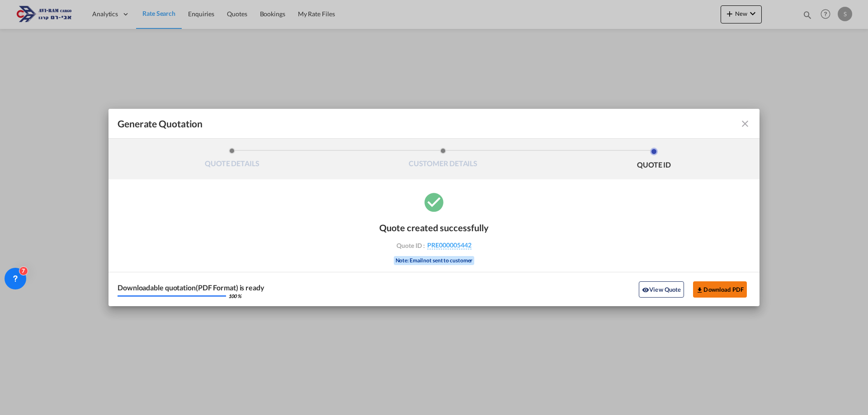 This screenshot has width=868, height=415. What do you see at coordinates (434, 245) in the screenshot?
I see `div: Quote ID :` at bounding box center [434, 245].